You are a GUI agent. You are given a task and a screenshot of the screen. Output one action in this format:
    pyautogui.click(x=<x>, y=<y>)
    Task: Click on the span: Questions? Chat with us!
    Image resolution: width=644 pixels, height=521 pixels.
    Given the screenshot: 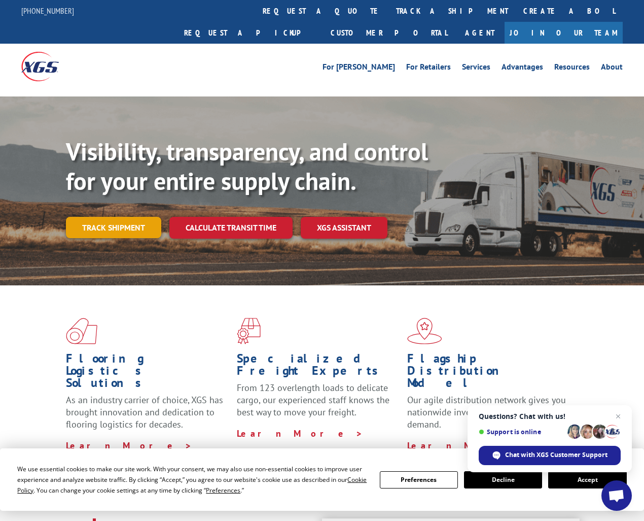 What is the action you would take?
    pyautogui.click(x=550, y=416)
    